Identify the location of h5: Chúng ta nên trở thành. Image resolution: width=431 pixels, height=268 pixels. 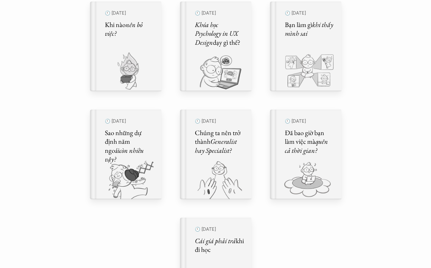
(220, 142).